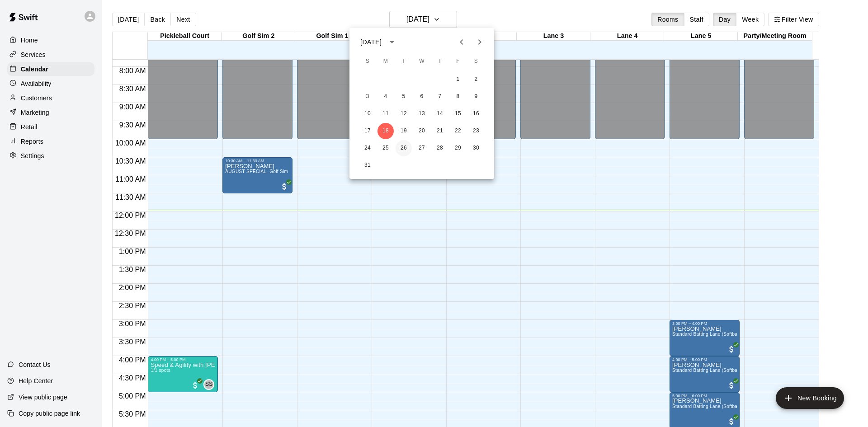 Image resolution: width=868 pixels, height=427 pixels. I want to click on button: 24, so click(368, 148).